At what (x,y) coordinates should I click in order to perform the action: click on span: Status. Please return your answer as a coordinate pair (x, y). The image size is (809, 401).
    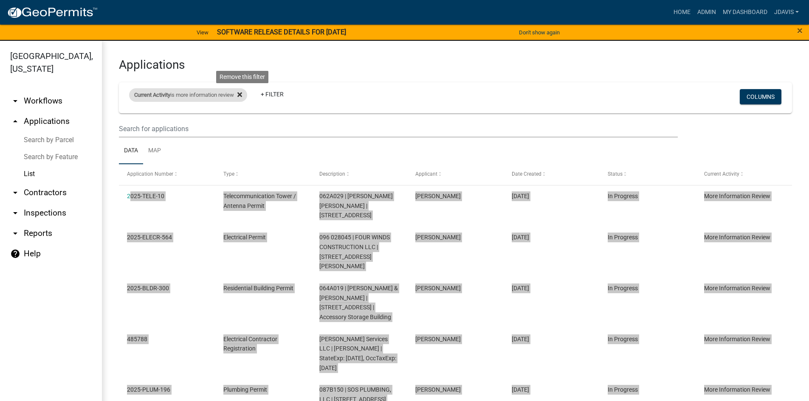
    Looking at the image, I should click on (615, 174).